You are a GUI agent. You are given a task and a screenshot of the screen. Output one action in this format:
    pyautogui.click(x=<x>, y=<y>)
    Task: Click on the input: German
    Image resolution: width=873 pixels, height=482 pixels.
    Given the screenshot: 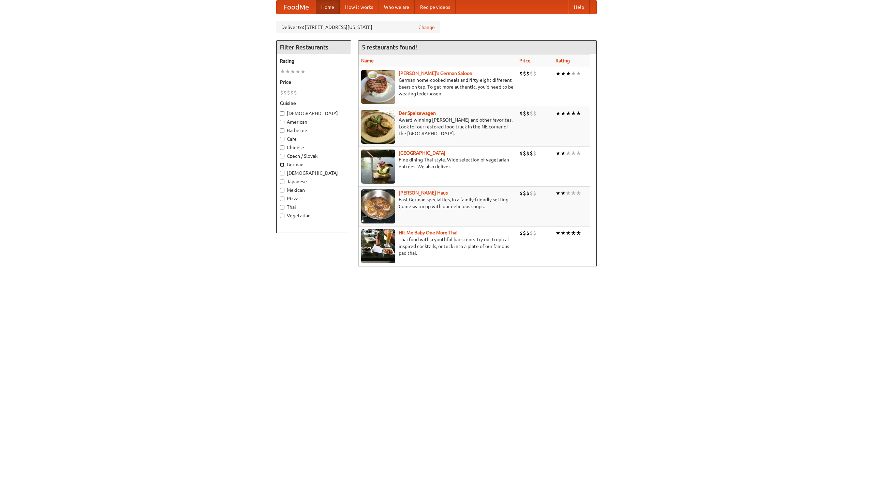 What is the action you would take?
    pyautogui.click(x=282, y=165)
    